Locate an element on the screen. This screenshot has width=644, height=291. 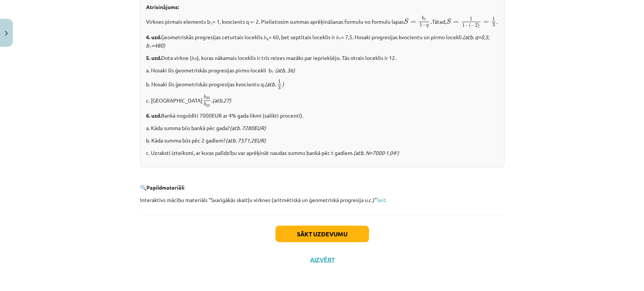
span: 2 is located at coordinates (476, 25).